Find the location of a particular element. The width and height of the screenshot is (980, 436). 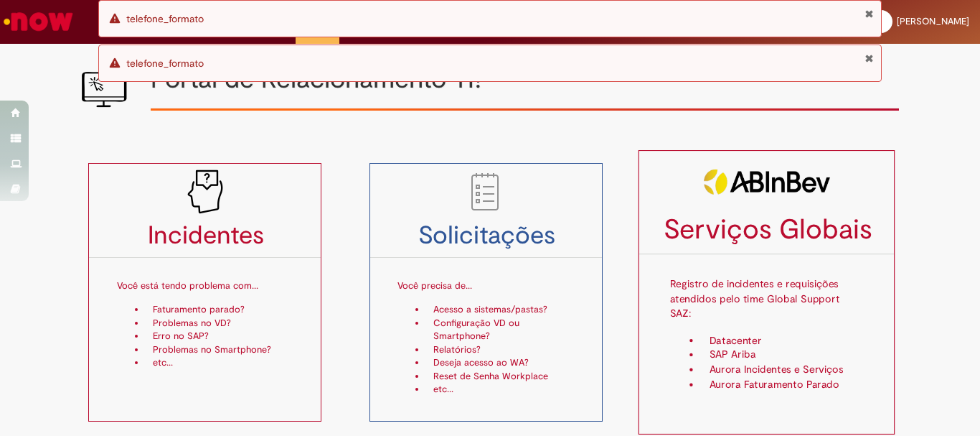

li: Erro no SAP? is located at coordinates (220, 336).